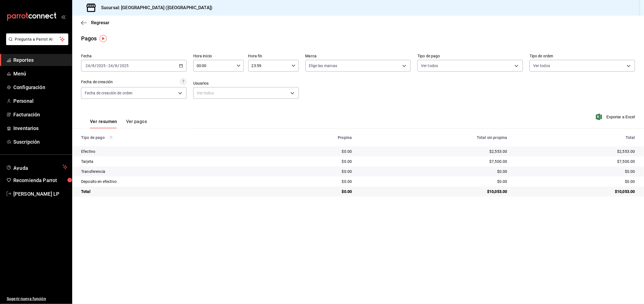 The height and width of the screenshot is (304, 644). Describe the element at coordinates (63, 17) in the screenshot. I see `button: open_drawer_menu` at that location.